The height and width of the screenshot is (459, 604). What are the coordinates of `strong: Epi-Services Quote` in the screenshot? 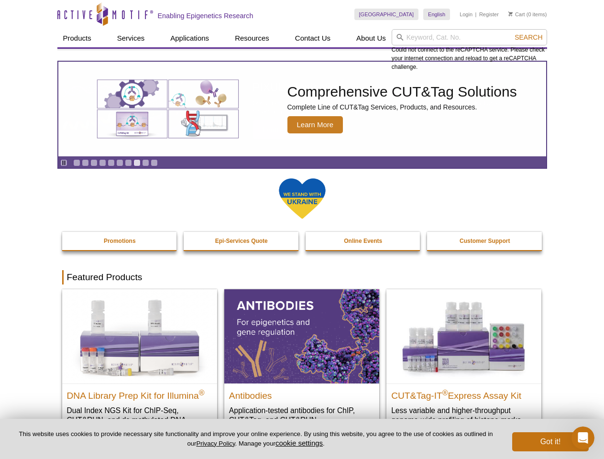 It's located at (242, 241).